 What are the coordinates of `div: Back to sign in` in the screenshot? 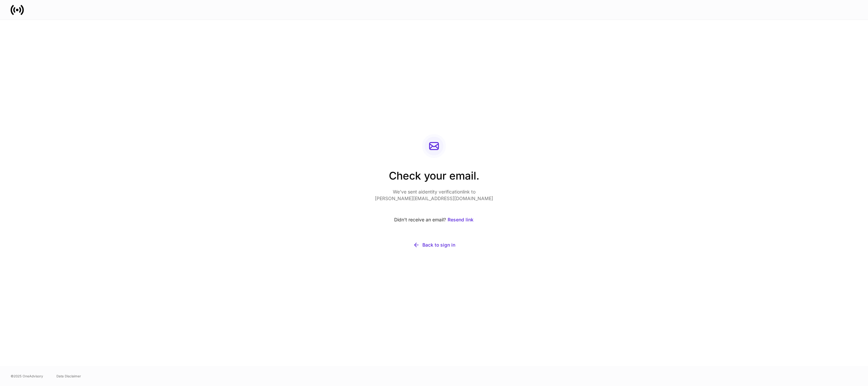 It's located at (439, 245).